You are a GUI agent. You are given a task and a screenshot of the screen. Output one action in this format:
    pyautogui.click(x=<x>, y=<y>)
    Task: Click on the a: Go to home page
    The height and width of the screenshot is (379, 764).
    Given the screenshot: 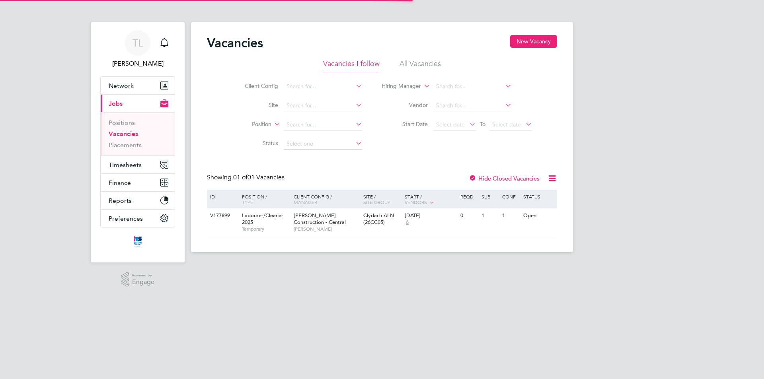 What is the action you would take?
    pyautogui.click(x=138, y=242)
    